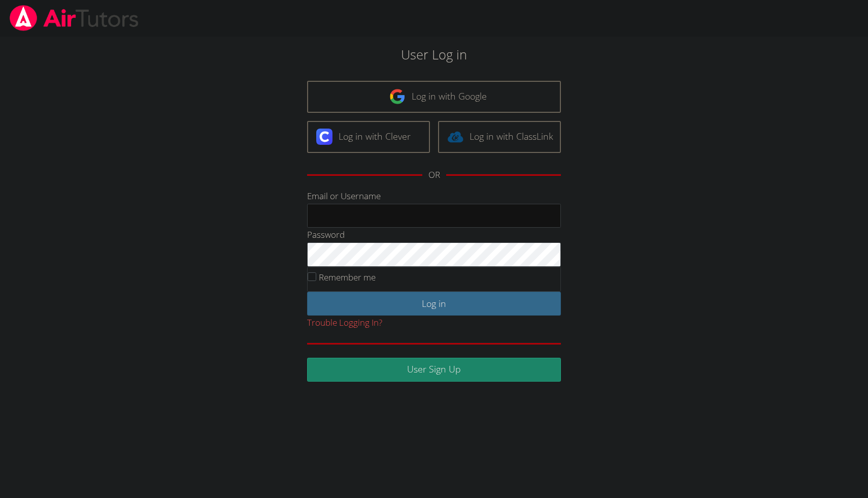 Image resolution: width=868 pixels, height=498 pixels. What do you see at coordinates (434, 370) in the screenshot?
I see `a: User Sign Up` at bounding box center [434, 370].